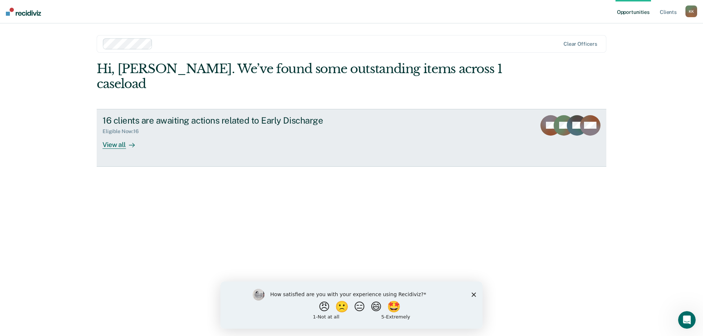 Image resolution: width=703 pixels, height=336 pixels. Describe the element at coordinates (351, 138) in the screenshot. I see `a: 16 clients are awaiting actions related to Early DischargeEligible Now:16View all` at that location.